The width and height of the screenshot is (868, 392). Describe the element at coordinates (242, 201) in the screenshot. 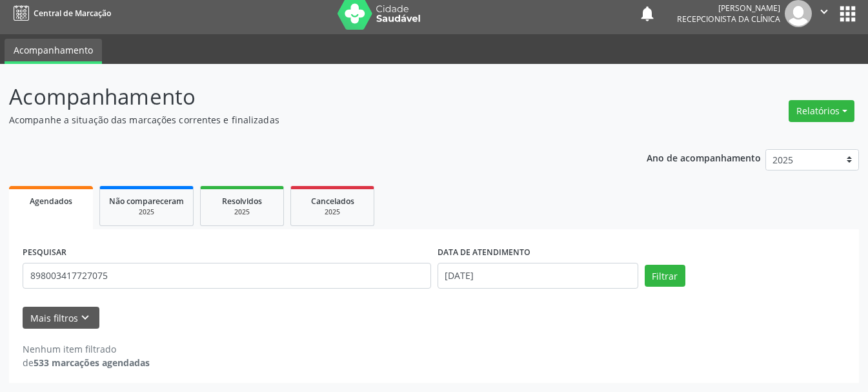

I see `span: Resolvidos` at that location.